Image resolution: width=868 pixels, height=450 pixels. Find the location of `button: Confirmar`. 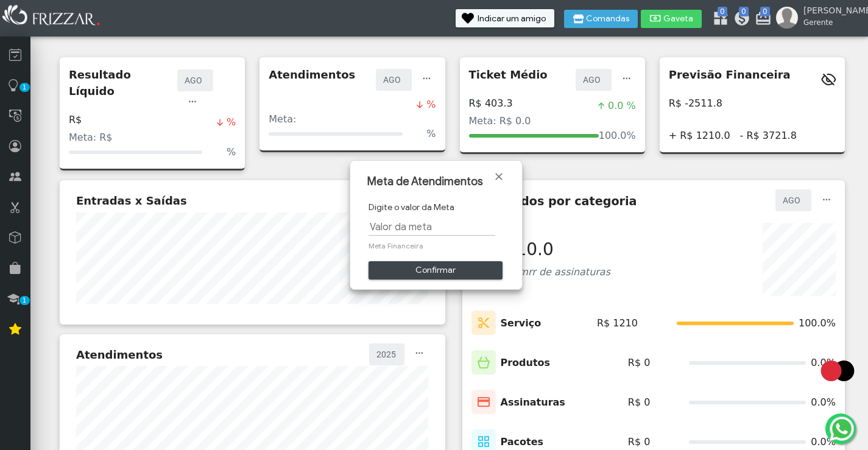

button: Confirmar is located at coordinates (435, 271).